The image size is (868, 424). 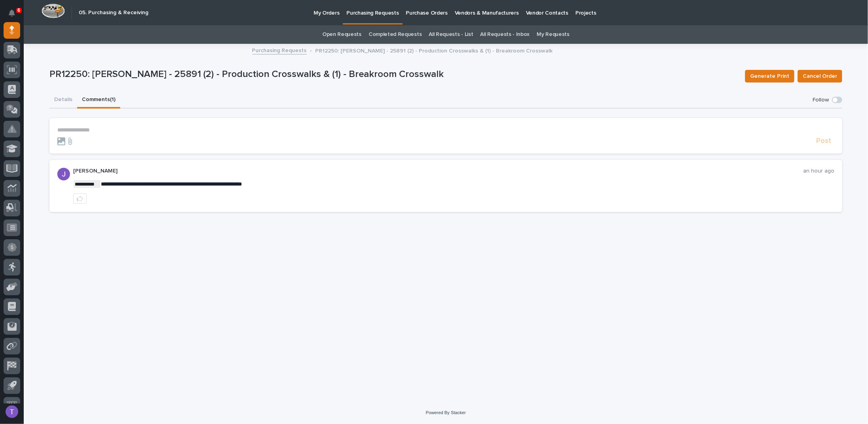 I want to click on button: Generate Print, so click(x=769, y=76).